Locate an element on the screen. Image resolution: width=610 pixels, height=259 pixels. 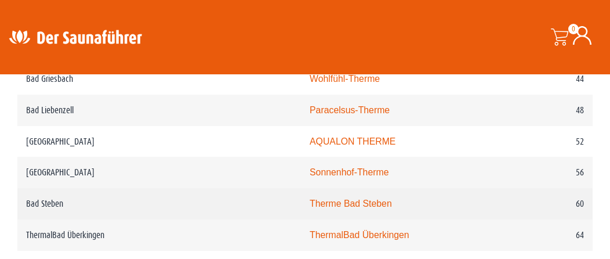
td: 56 is located at coordinates (547, 172).